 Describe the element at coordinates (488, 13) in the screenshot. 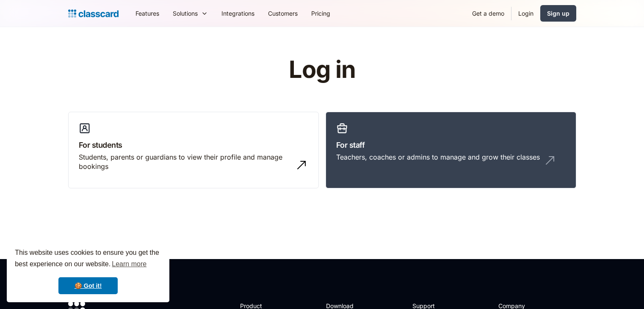

I see `a: Get a demo` at that location.